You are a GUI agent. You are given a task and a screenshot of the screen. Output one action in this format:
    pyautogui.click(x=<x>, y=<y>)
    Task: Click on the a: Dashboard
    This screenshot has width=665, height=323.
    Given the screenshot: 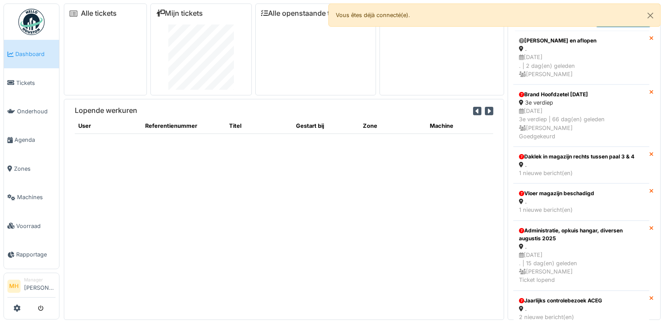 What is the action you would take?
    pyautogui.click(x=31, y=54)
    